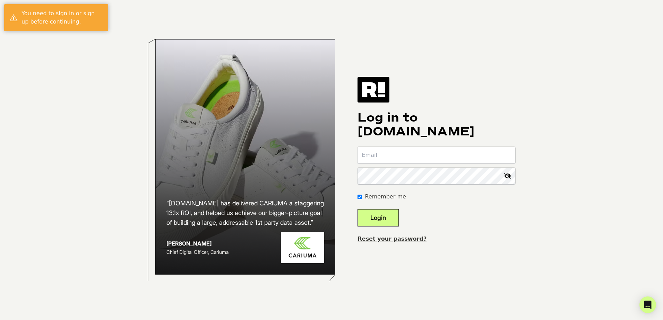  I want to click on div: You need to sign in or sign up before continuing., so click(62, 18).